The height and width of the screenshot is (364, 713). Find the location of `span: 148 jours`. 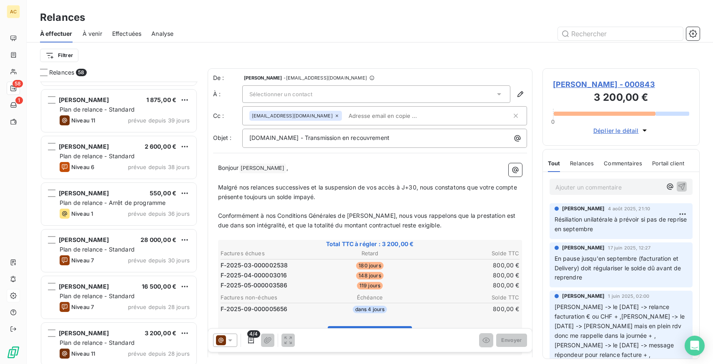

span: 148 jours is located at coordinates (369, 276).